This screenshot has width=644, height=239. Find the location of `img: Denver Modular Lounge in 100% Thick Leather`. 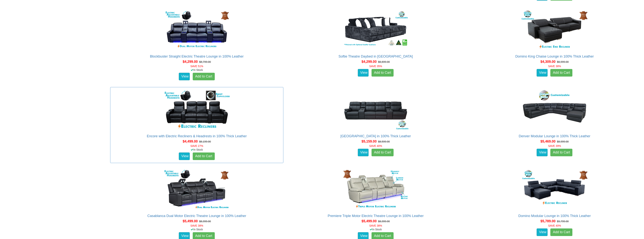

img: Denver Modular Lounge in 100% Thick Leather is located at coordinates (554, 110).